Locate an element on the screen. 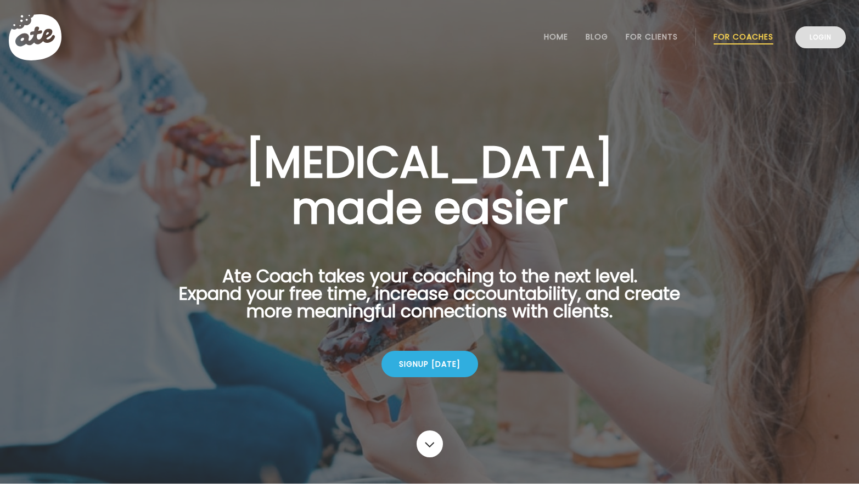  p: Ate Coach takes your coaching to the next level. Expand your free time, increase accountability, ... is located at coordinates (430, 300).